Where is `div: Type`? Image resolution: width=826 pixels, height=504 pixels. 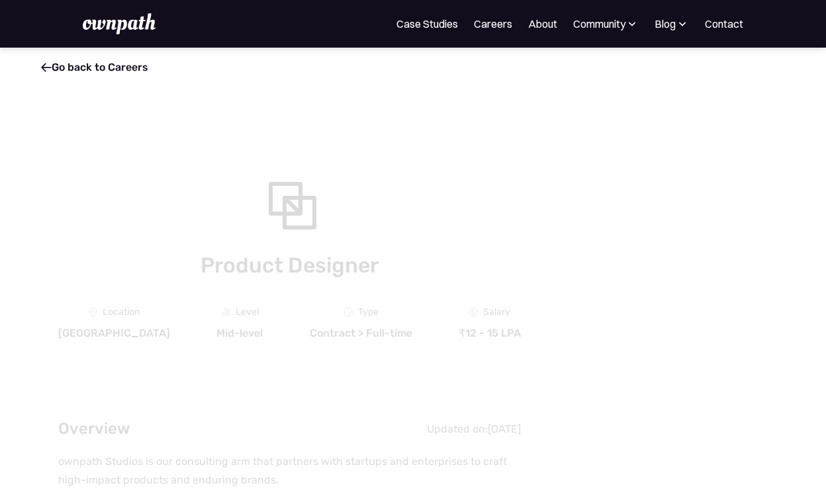 div: Type is located at coordinates (368, 312).